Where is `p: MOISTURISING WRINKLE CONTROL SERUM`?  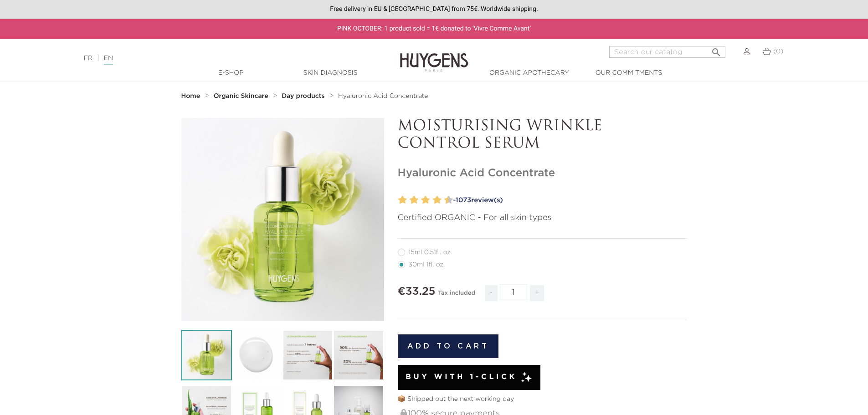 p: MOISTURISING WRINKLE CONTROL SERUM is located at coordinates (542, 135).